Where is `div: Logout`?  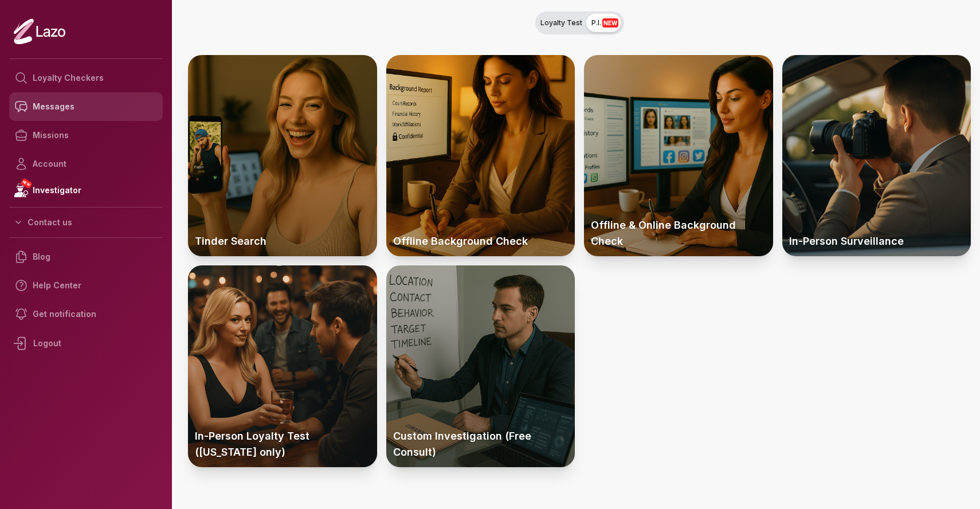
div: Logout is located at coordinates (86, 343).